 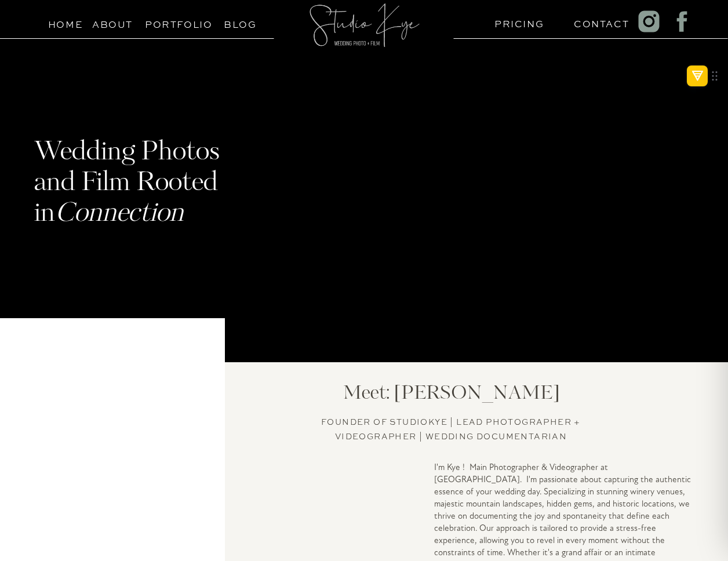 What do you see at coordinates (112, 21) in the screenshot?
I see `a: About` at bounding box center [112, 21].